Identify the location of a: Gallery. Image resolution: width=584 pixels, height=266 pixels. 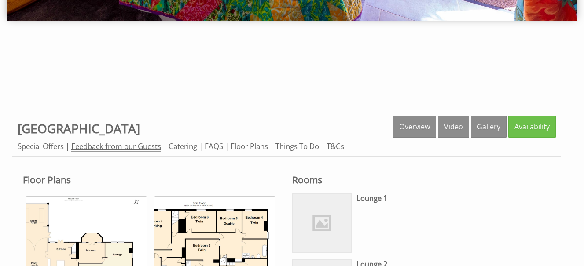
(488, 127).